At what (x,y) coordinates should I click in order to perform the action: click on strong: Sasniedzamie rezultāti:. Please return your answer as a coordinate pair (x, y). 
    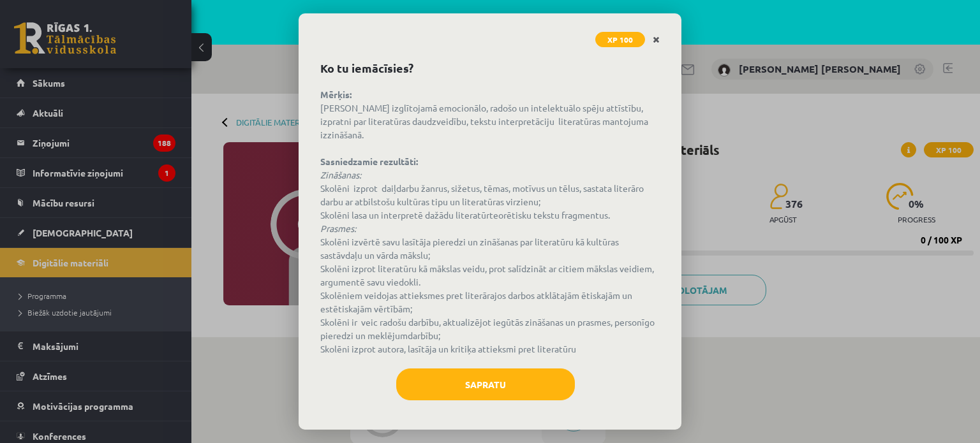
    Looking at the image, I should click on (369, 161).